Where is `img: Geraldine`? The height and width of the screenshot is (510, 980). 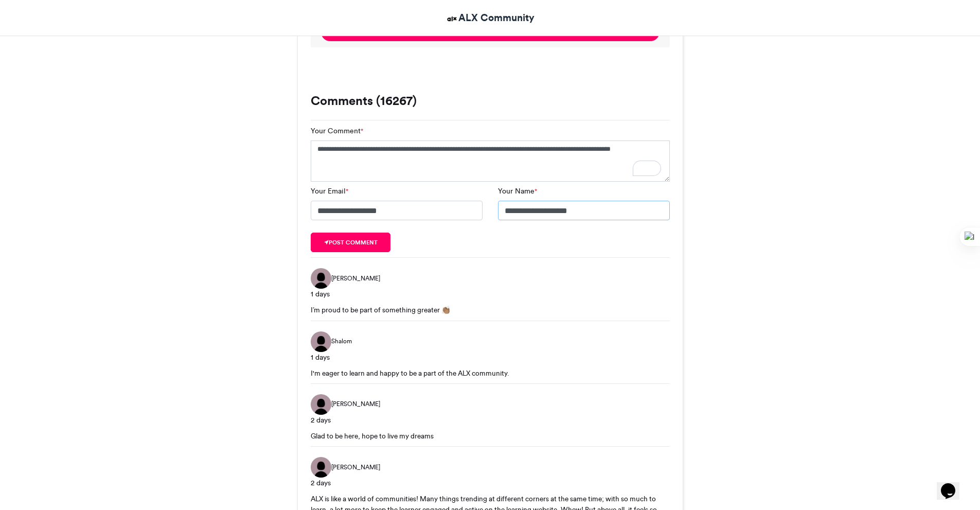
img: Geraldine is located at coordinates (321, 405).